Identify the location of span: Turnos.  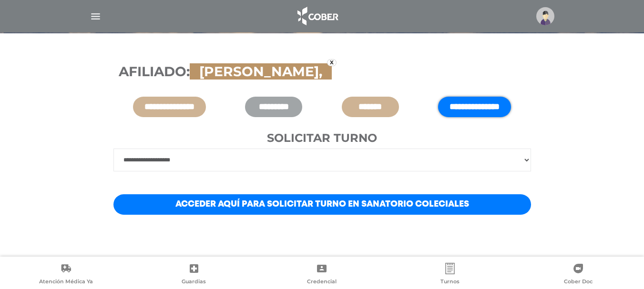
(450, 282).